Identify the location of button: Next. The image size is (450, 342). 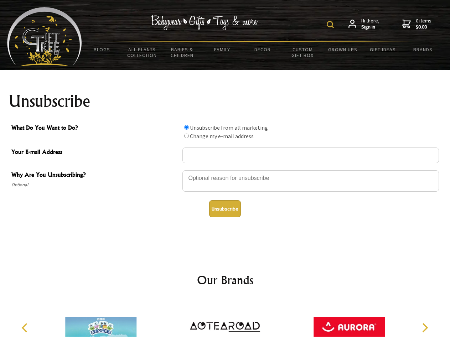
(424, 328).